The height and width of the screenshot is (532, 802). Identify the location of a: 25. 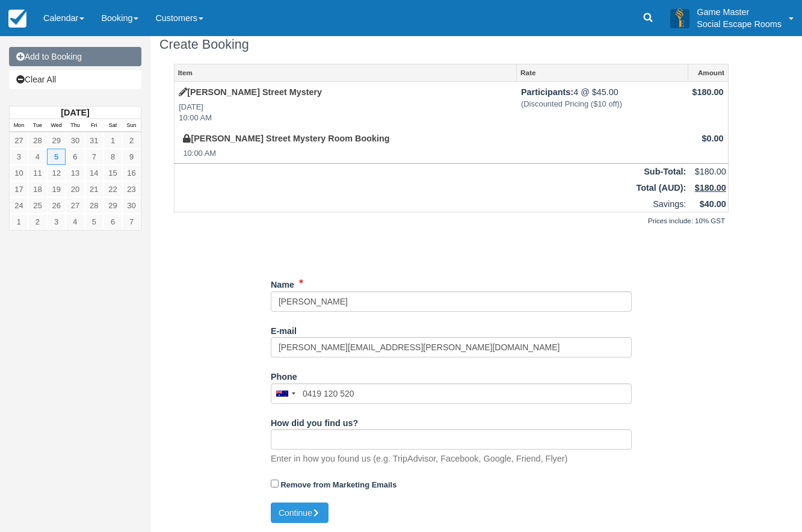
(37, 205).